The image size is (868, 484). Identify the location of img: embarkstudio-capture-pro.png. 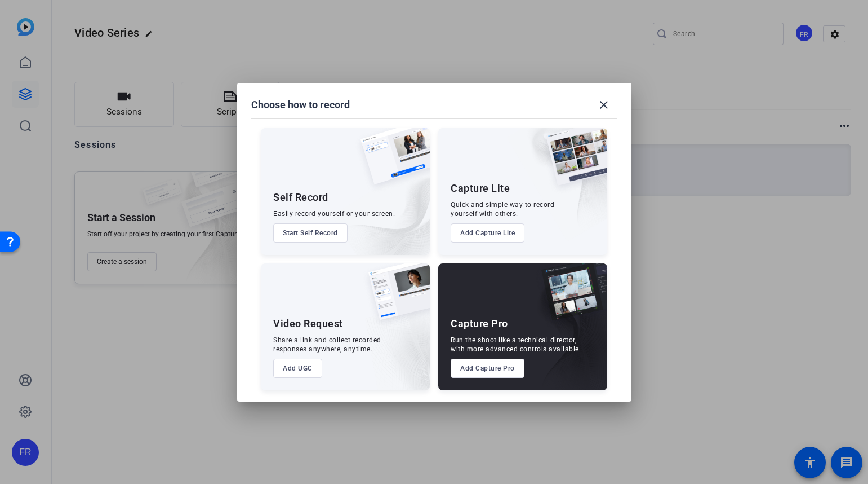
(565, 334).